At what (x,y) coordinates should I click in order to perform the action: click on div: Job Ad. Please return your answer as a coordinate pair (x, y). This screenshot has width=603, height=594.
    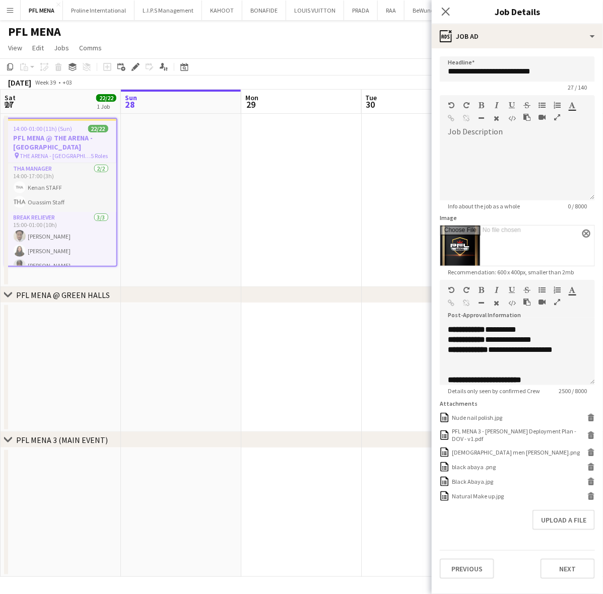
    Looking at the image, I should click on (517, 36).